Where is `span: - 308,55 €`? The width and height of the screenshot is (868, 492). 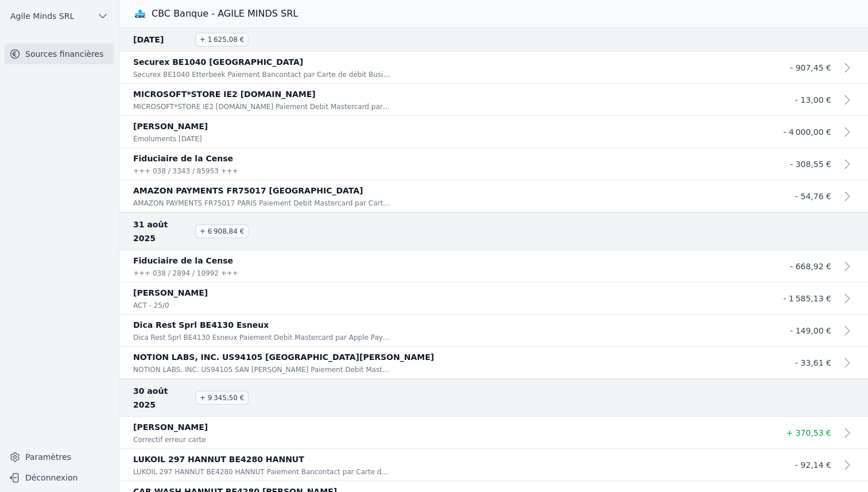 span: - 308,55 € is located at coordinates (811, 164).